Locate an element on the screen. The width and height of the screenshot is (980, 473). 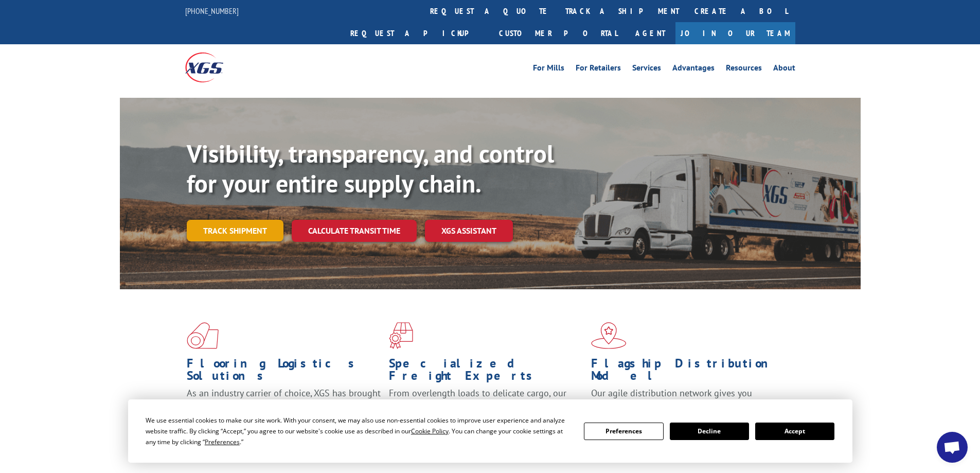
a: XGS ASSISTANT is located at coordinates (469, 231).